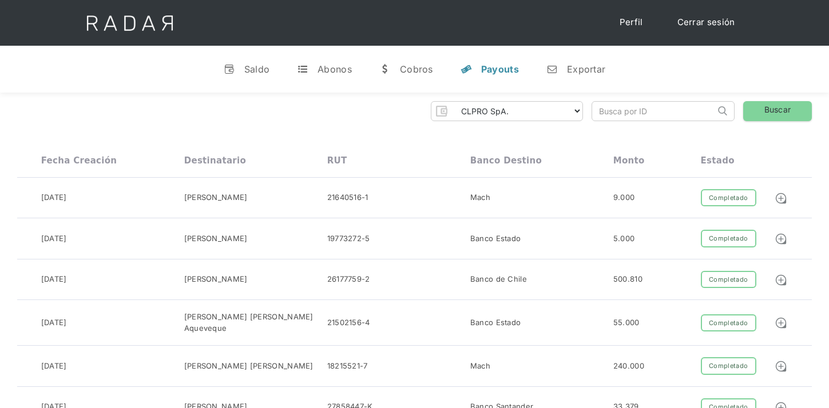  Describe the element at coordinates (629, 161) in the screenshot. I see `div: Monto` at that location.